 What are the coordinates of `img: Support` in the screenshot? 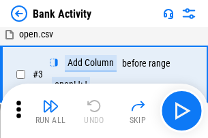 It's located at (168, 14).